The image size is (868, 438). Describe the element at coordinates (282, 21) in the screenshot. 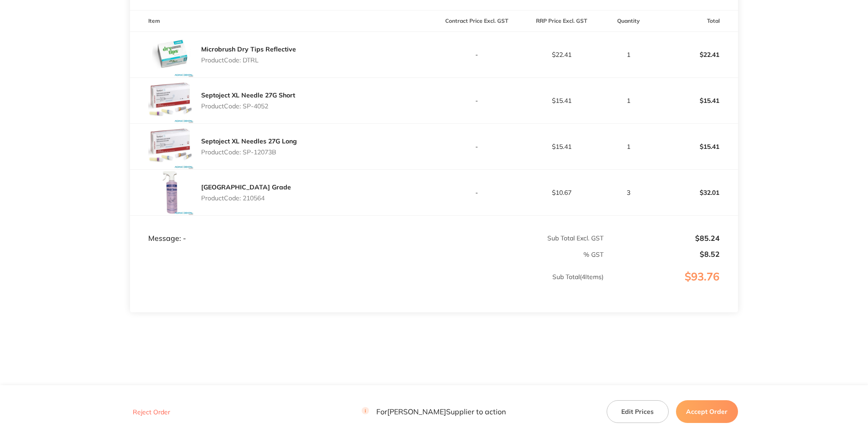

I see `th: Item` at that location.